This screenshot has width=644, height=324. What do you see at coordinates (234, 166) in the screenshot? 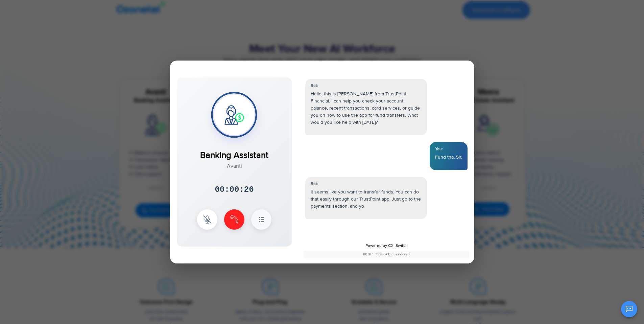
I see `div: Avanti` at bounding box center [234, 166].